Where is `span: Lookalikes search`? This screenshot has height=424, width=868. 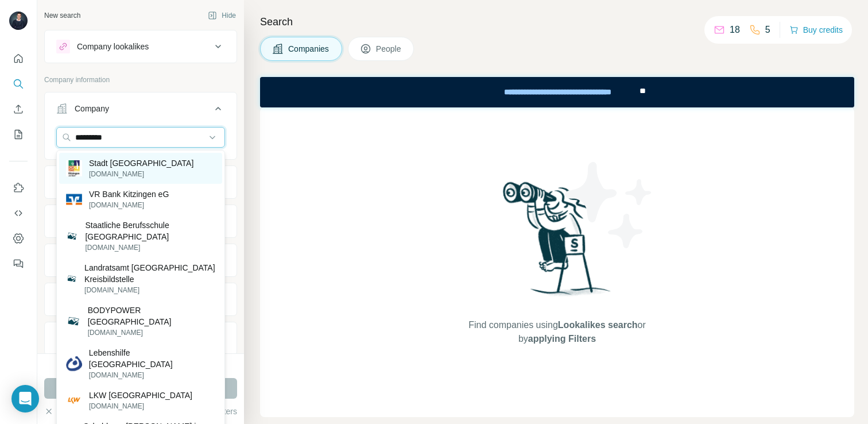 span: Lookalikes search is located at coordinates (598, 324).